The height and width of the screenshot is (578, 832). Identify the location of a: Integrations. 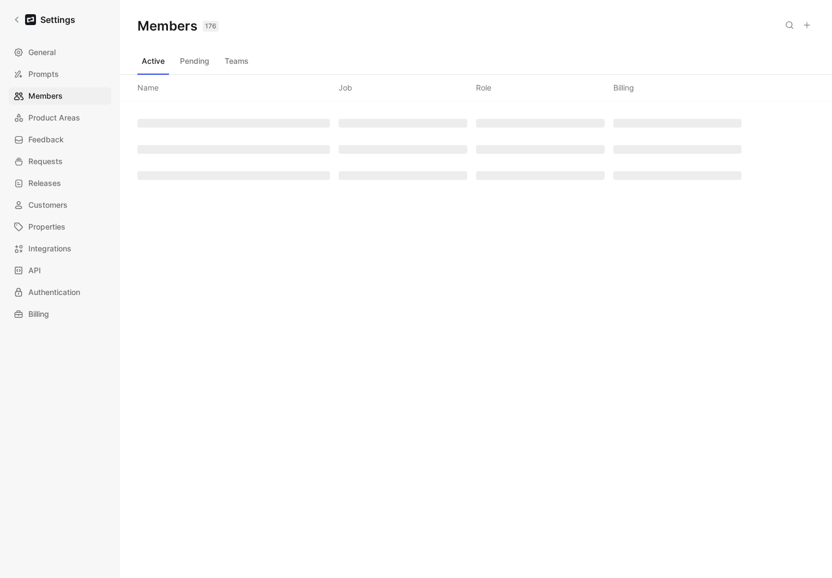
(60, 249).